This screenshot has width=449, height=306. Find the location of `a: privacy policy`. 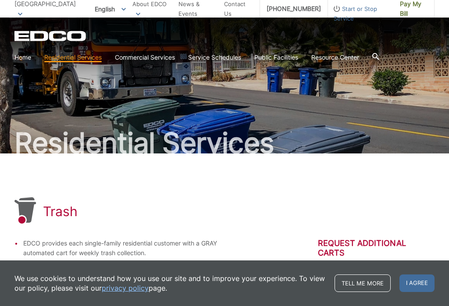

a: privacy policy is located at coordinates (125, 288).